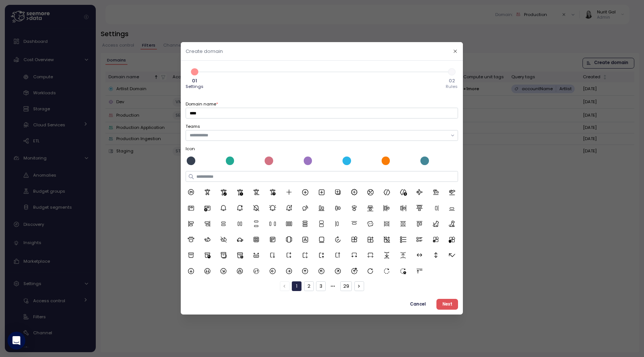 This screenshot has width=644, height=357. I want to click on button: 202Rules, so click(452, 78).